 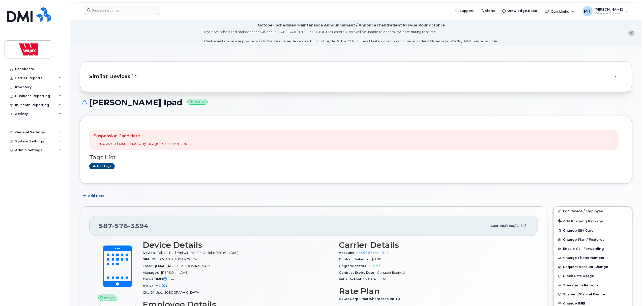 I want to click on span: City Of Use, so click(x=154, y=292).